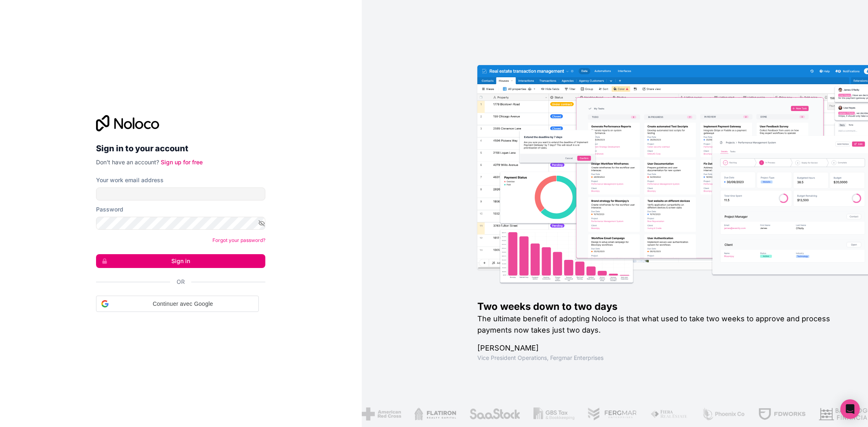 The height and width of the screenshot is (427, 868). I want to click on img: /assets/flatiron-C8eUkumj.png, so click(435, 414).